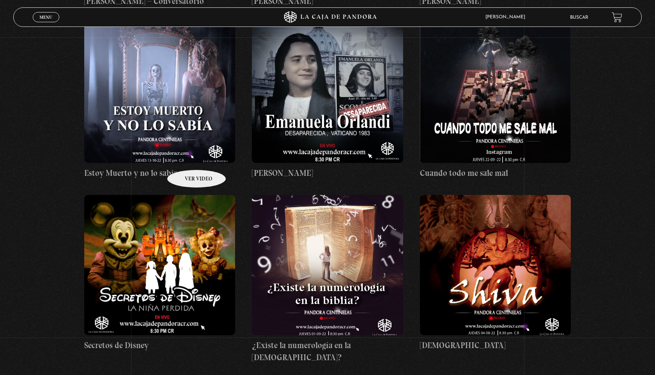 The image size is (655, 375). Describe the element at coordinates (159, 273) in the screenshot. I see `a: Secretos de Disney` at that location.